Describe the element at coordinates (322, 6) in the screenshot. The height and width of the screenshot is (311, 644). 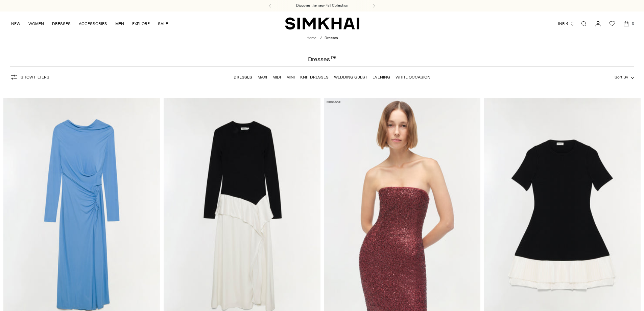
I see `a: Discover the new Fall Collection` at that location.